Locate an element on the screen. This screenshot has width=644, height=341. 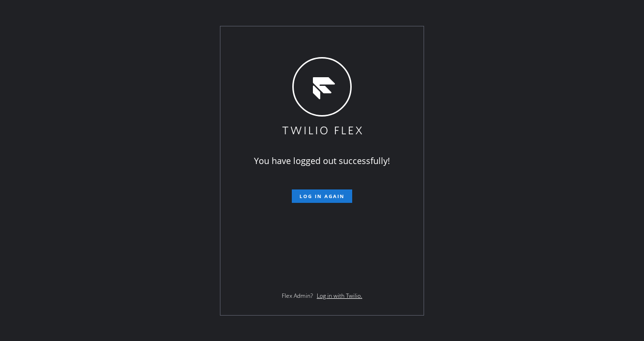
button: Log in again is located at coordinates (322, 196).